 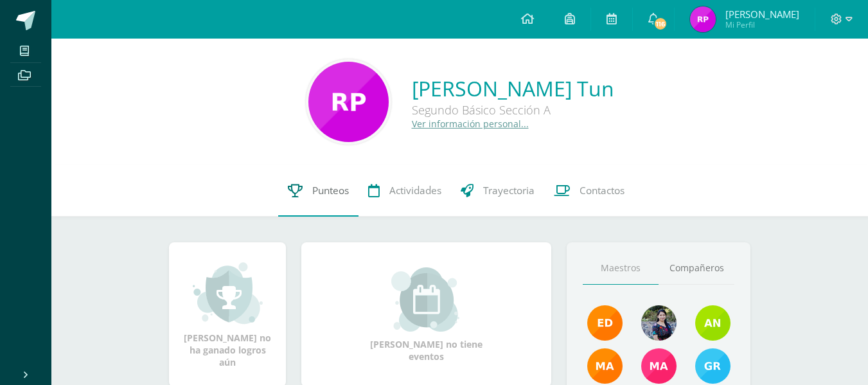 What do you see at coordinates (508, 190) in the screenshot?
I see `span: Trayectoria` at bounding box center [508, 190].